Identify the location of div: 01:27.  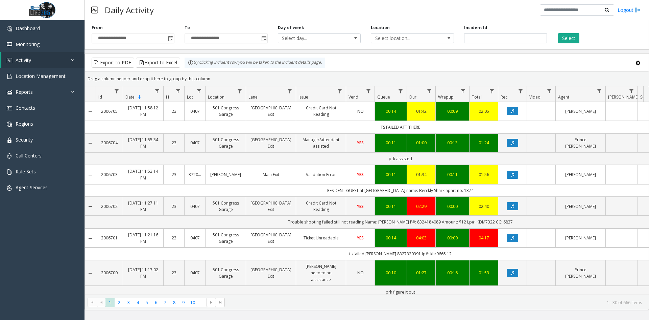
(421, 272).